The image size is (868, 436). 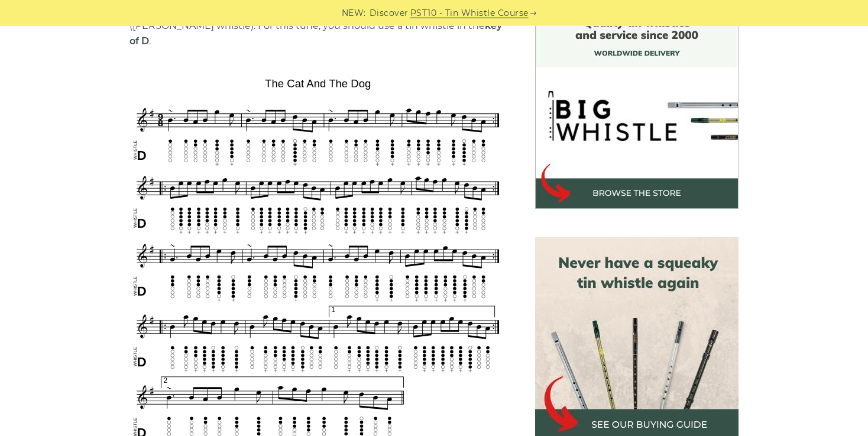 What do you see at coordinates (636, 108) in the screenshot?
I see `img: BigWhistle Tin Whistle Store` at bounding box center [636, 108].